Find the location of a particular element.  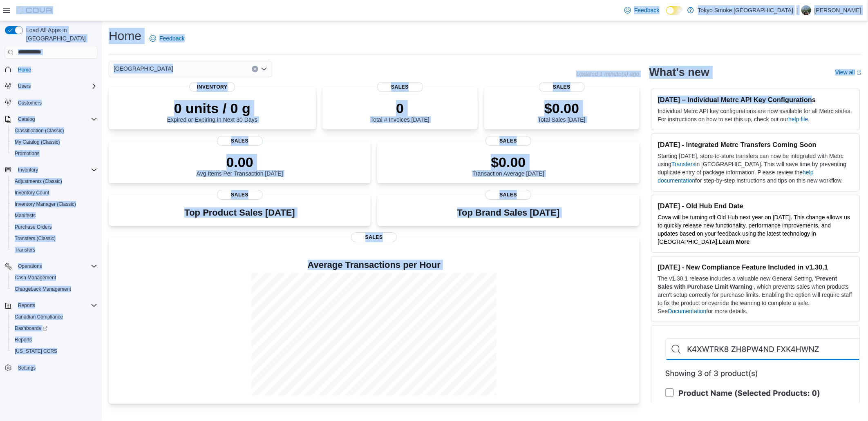

a: Manifests is located at coordinates (25, 215).